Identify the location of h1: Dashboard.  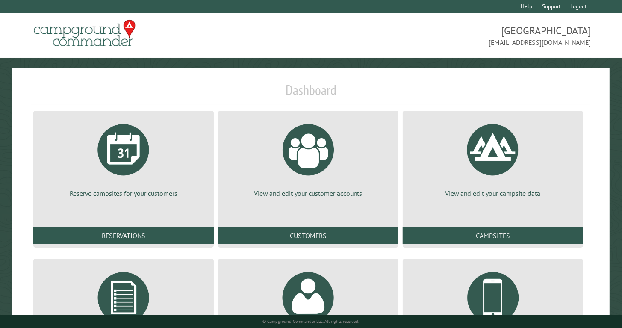
(311, 93).